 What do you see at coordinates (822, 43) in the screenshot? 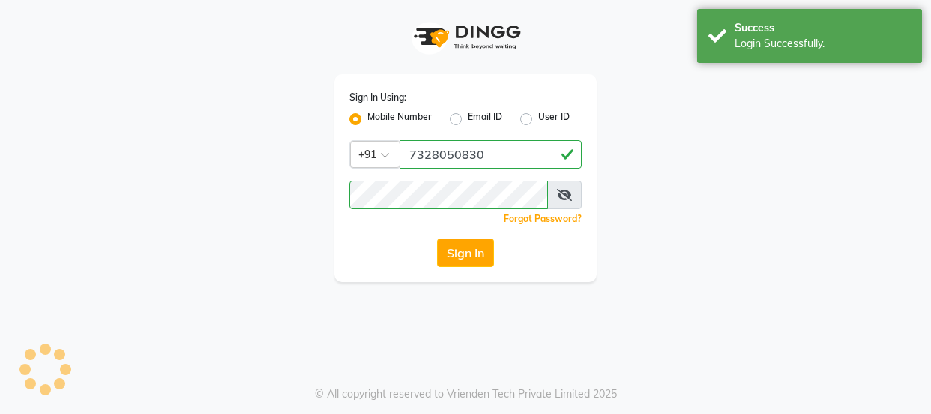
I see `div: Login Successfully.` at bounding box center [822, 43].